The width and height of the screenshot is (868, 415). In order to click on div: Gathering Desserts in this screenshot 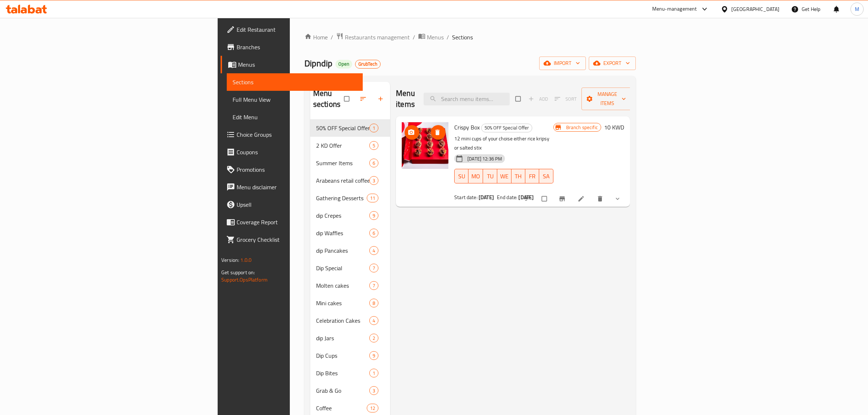, I will do `click(341, 198)`.